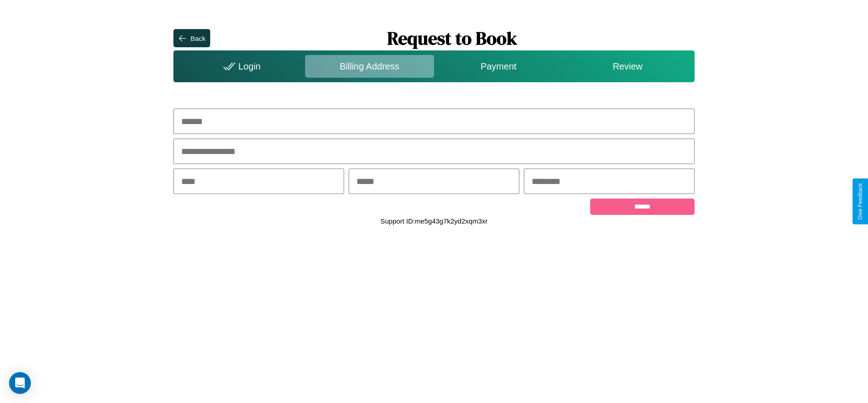  Describe the element at coordinates (197, 38) in the screenshot. I see `div: Back` at that location.